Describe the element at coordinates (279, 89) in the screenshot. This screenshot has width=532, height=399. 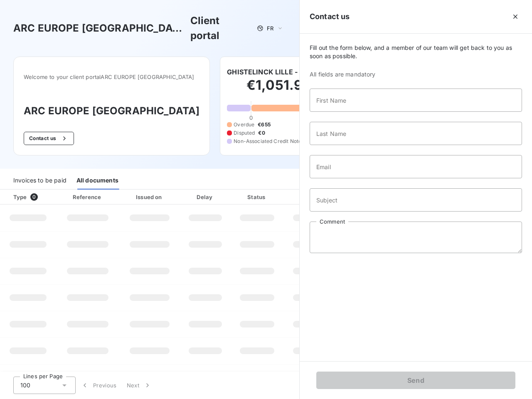
I see `h2: €1,051.98` at that location.